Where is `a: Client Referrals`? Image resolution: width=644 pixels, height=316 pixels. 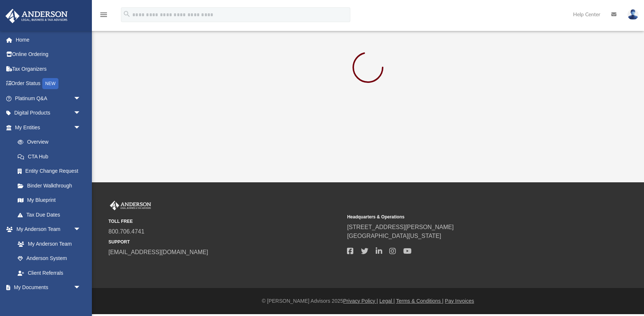
a: Client Referrals is located at coordinates (49, 273).